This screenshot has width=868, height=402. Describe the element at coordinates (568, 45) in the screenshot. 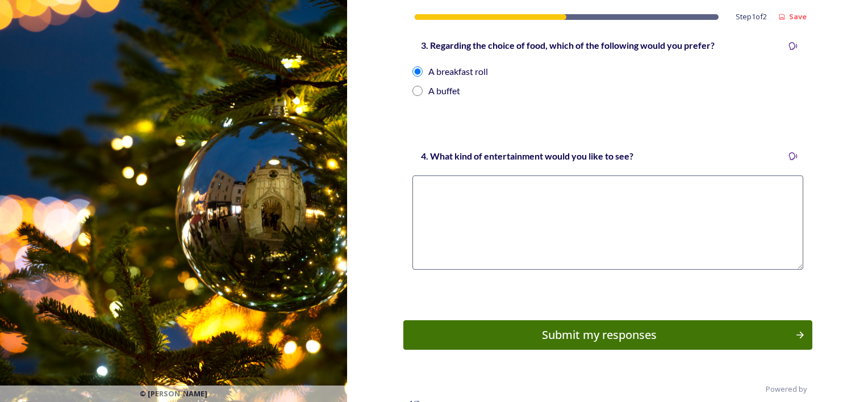

I see `strong: 3. Regarding the choice of food, which of the following would you prefer?` at that location.